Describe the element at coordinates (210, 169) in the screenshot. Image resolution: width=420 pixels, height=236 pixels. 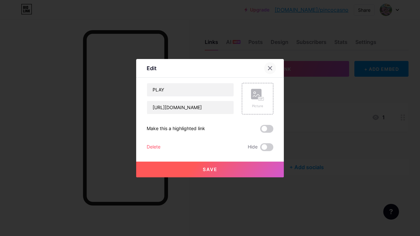
I see `button: Save` at that location.